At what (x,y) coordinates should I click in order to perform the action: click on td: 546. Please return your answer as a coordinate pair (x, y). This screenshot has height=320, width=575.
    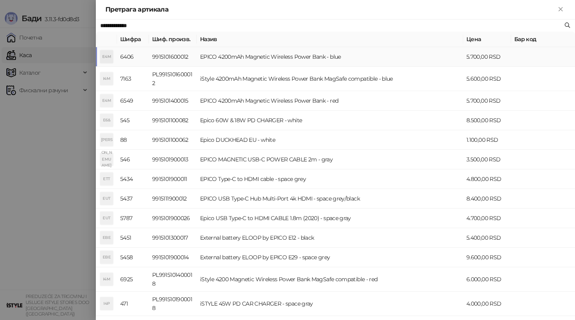
    Looking at the image, I should click on (133, 159).